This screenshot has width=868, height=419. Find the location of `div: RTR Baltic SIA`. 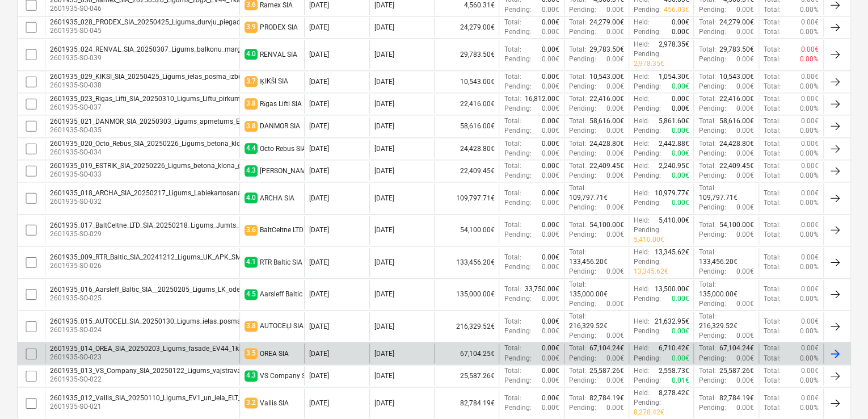

div: RTR Baltic SIA is located at coordinates (281, 262).